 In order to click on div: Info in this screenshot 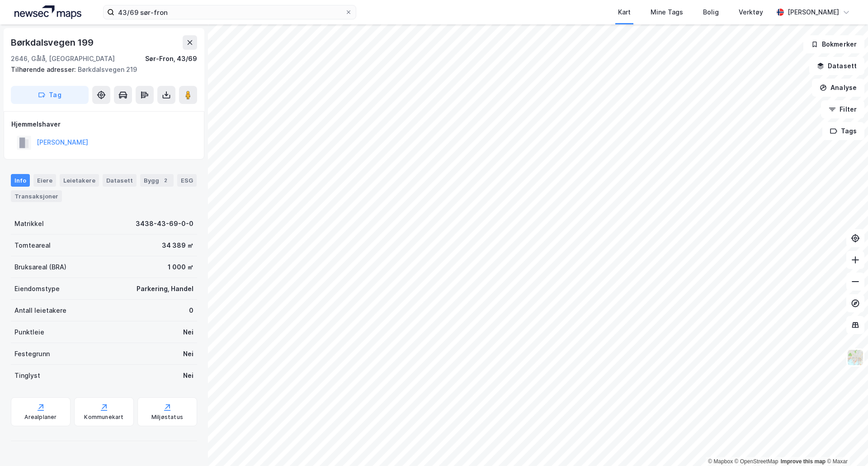, I will do `click(20, 180)`.